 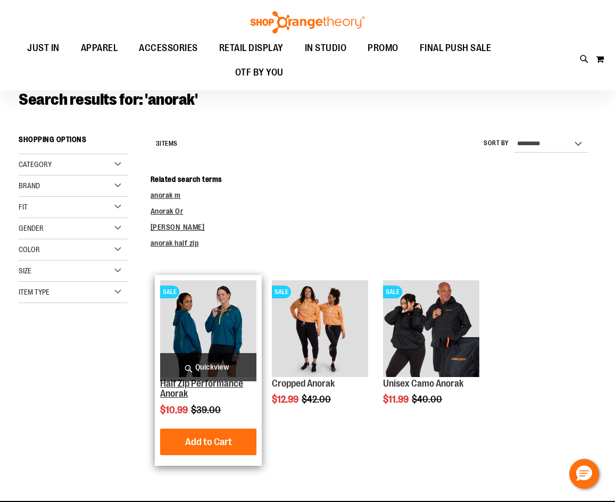 I want to click on span: $39.00, so click(x=206, y=410).